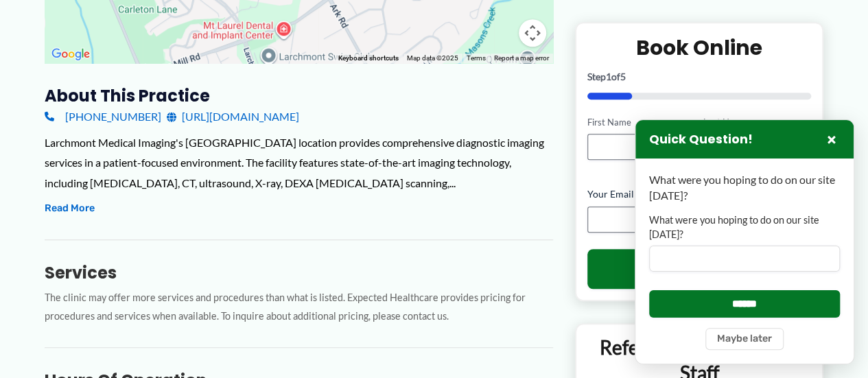 The height and width of the screenshot is (378, 868). Describe the element at coordinates (532, 33) in the screenshot. I see `button: Map camera controls` at that location.